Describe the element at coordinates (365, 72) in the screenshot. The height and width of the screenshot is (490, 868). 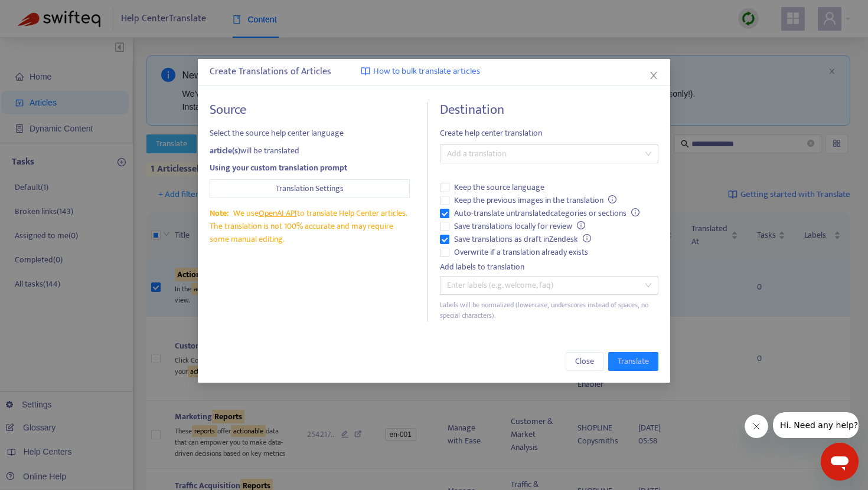
I see `img: image-link` at that location.